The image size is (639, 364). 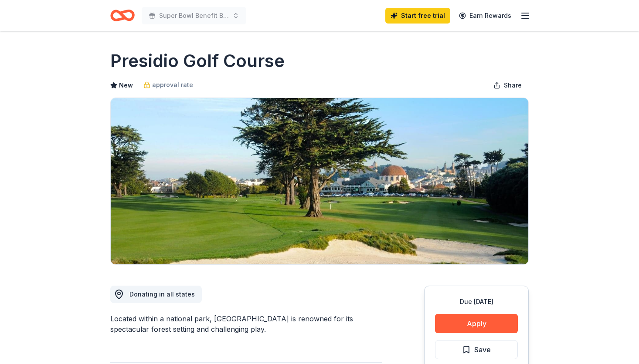 I want to click on a: Start free trial, so click(x=418, y=16).